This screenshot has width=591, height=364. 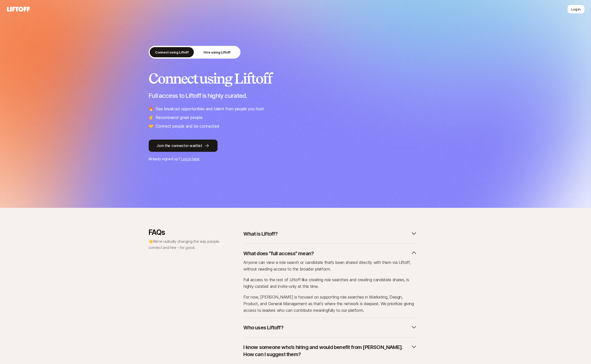 What do you see at coordinates (576, 9) in the screenshot?
I see `button: Log in` at bounding box center [576, 9].